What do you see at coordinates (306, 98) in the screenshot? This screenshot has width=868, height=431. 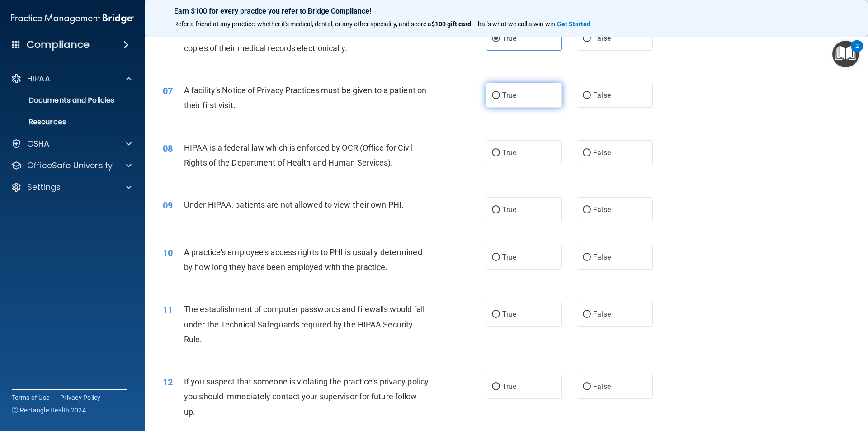 I see `span: A facility's Notice of Privacy Practices must be given to a patient on their first visit.` at bounding box center [306, 98].